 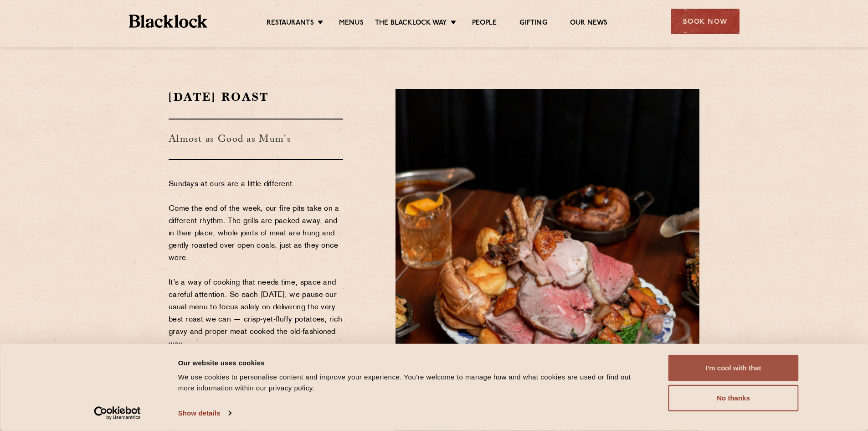 I want to click on p: Sundays at ours are a little different. Come the end of the week, our fire pits take on a differe..., so click(x=255, y=289).